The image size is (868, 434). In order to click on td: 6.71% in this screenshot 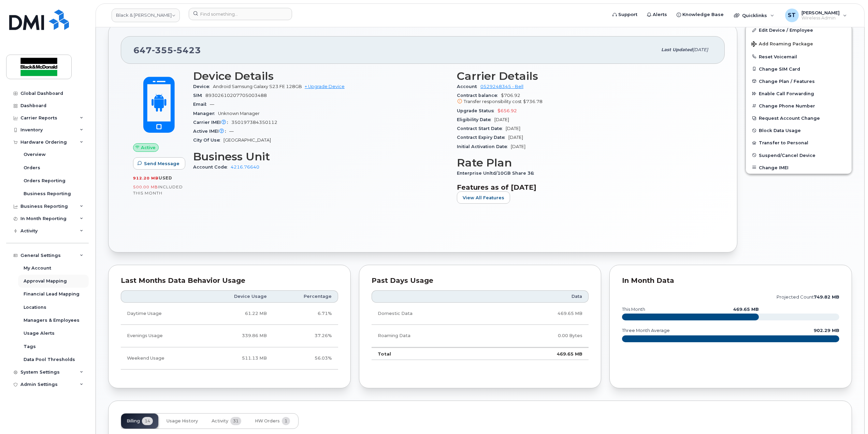, I will do `click(306, 313)`.